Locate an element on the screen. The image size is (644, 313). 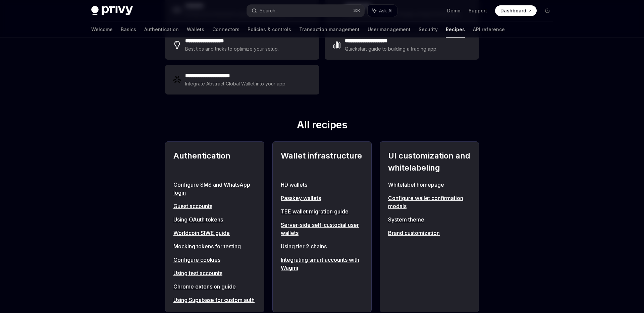
div: Search... is located at coordinates (269, 11).